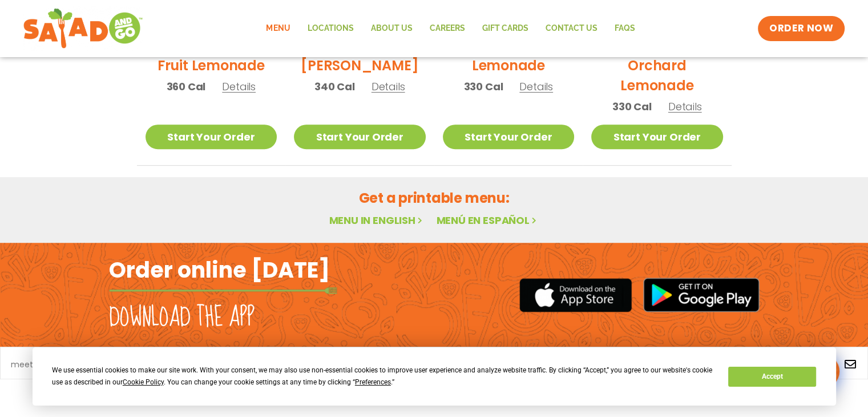 This screenshot has width=868, height=417. What do you see at coordinates (435, 376) in the screenshot?
I see `div: Cookie Consent Prompt` at bounding box center [435, 376].